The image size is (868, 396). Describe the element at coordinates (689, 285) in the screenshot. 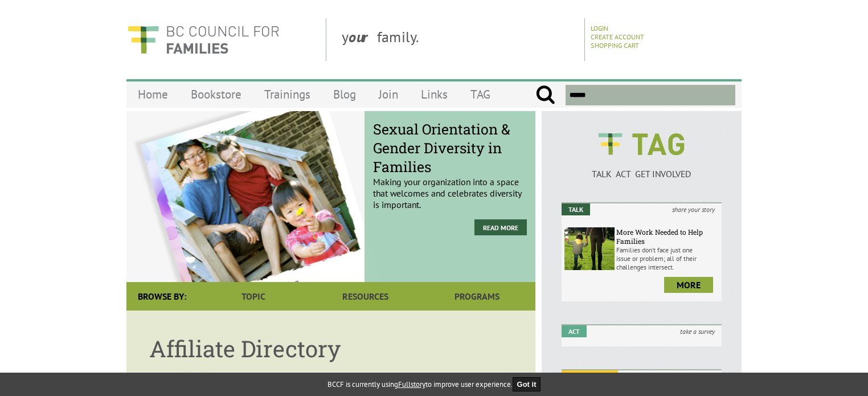

I see `a: more` at that location.